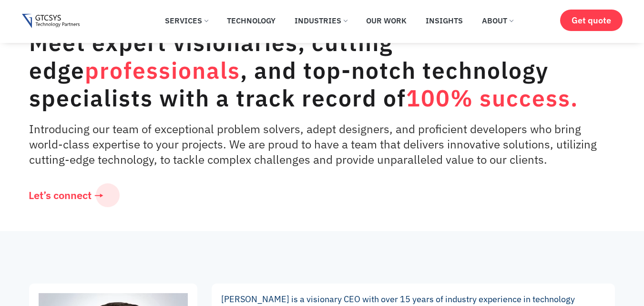  What do you see at coordinates (187, 21) in the screenshot?
I see `a: Services` at bounding box center [187, 21].